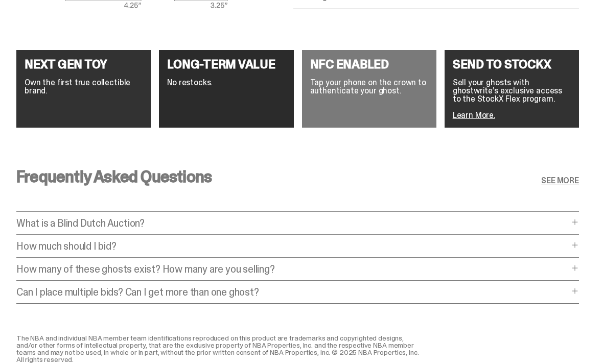 The width and height of the screenshot is (603, 364). I want to click on div: The NBA and individual NBA member team identifications reproduced on this product are trademarks ..., so click(221, 349).